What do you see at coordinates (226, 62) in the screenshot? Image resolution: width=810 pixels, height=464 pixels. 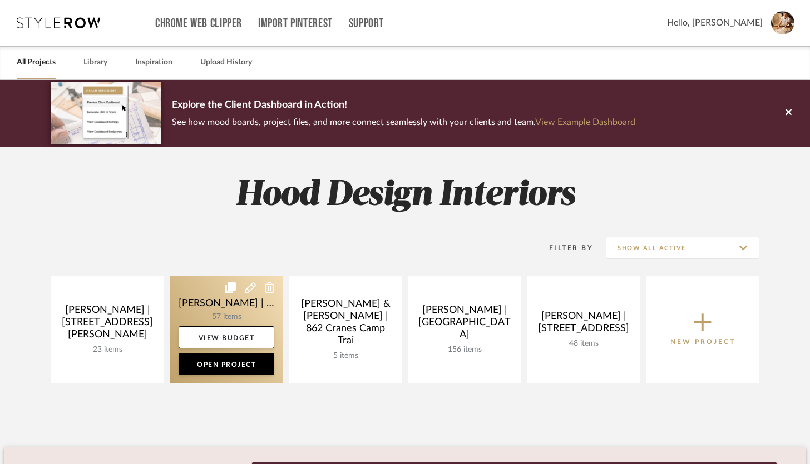 I see `a: Upload History` at bounding box center [226, 62].